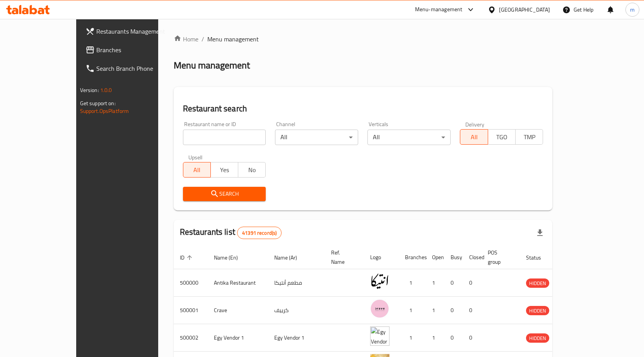 This screenshot has width=644, height=357. I want to click on span: m, so click(633, 9).